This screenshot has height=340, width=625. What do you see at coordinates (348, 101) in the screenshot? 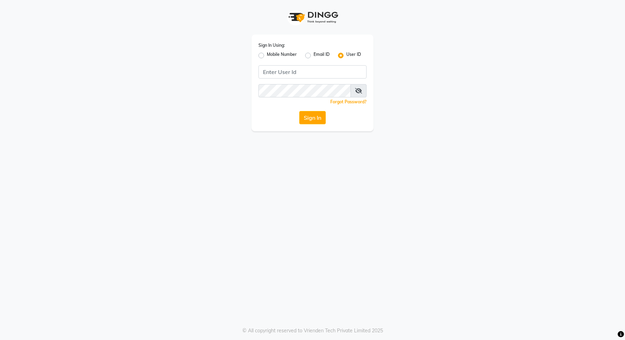
I see `a: Forgot Password?` at bounding box center [348, 101].